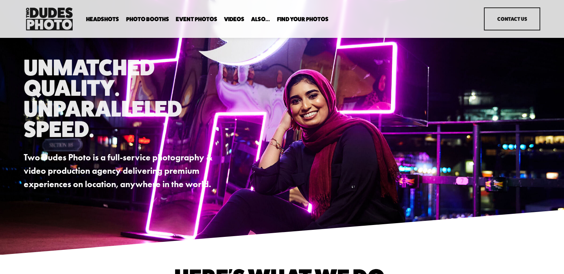  What do you see at coordinates (49, 19) in the screenshot?
I see `img: Two Dudes Photo | Headshots, Portraits &amp; Photo Booths` at bounding box center [49, 19].